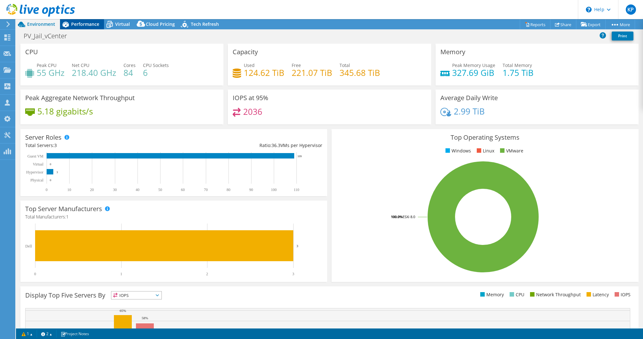 The height and width of the screenshot is (339, 643). What do you see at coordinates (622, 295) in the screenshot?
I see `li: IOPS` at bounding box center [622, 295].